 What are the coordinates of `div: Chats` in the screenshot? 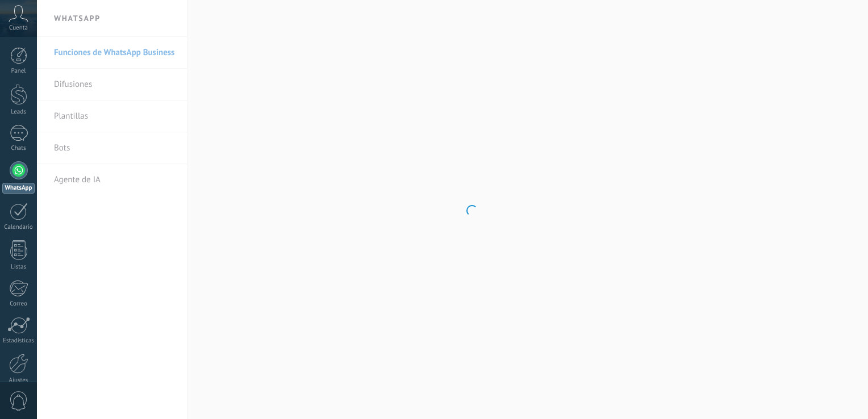 It's located at (19, 148).